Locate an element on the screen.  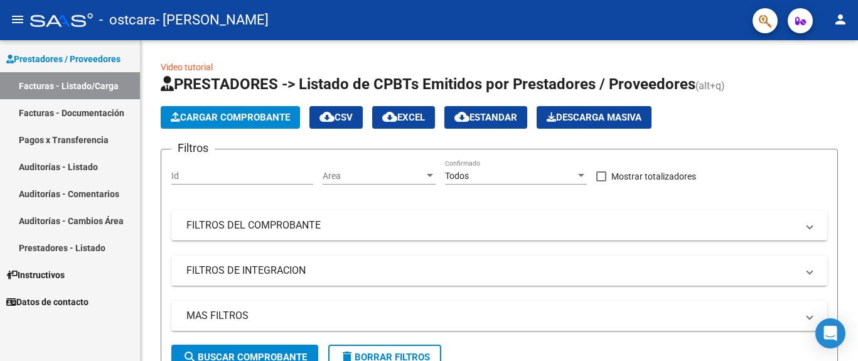
span: - ostcara is located at coordinates (127, 20).